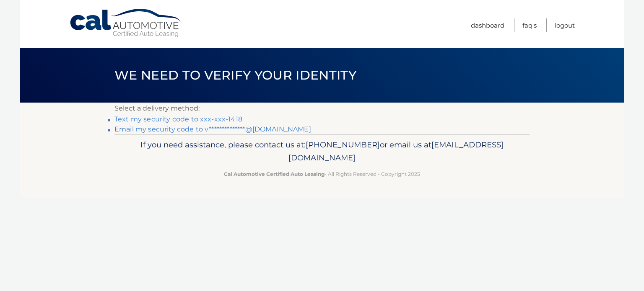 The image size is (644, 291). Describe the element at coordinates (322, 151) in the screenshot. I see `p: If you need assistance, please contact us at: or email us at` at that location.